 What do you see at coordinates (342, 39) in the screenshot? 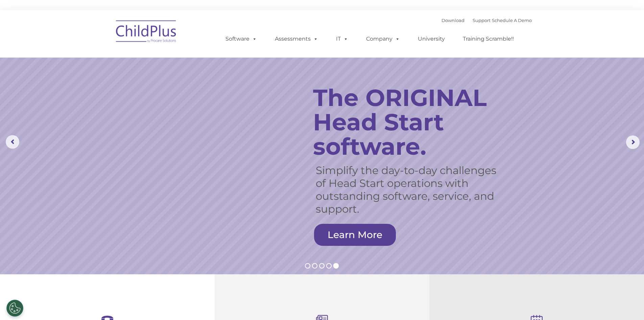
I see `a: IT` at bounding box center [342, 39].